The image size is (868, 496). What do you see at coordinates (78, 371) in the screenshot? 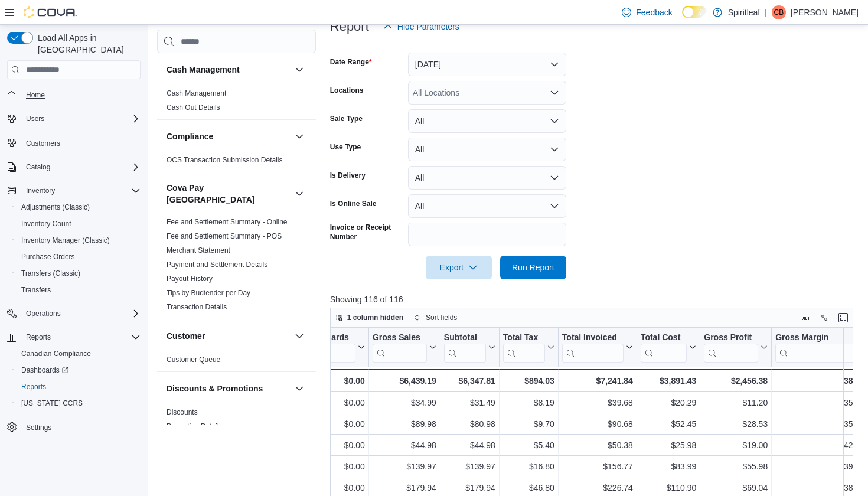
I see `a: Dashboards` at bounding box center [78, 371].